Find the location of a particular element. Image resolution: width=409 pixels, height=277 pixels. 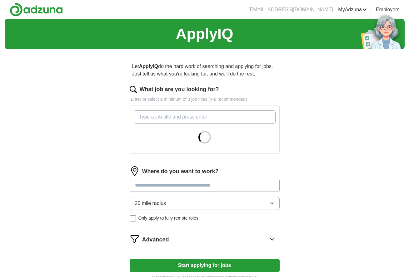

span: 25 mile radius is located at coordinates (151, 204).